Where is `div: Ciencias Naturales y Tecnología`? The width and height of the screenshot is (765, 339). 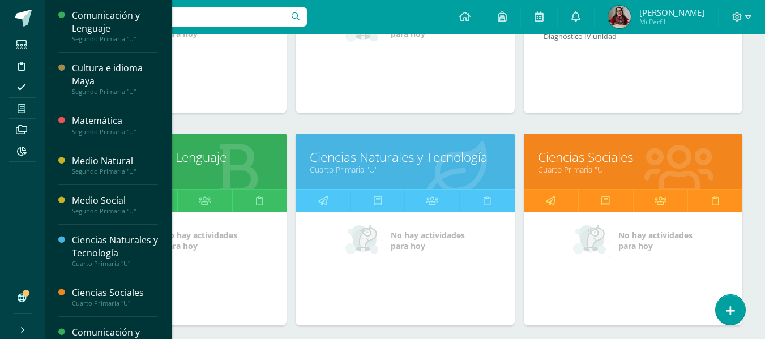
div: Ciencias Naturales y Tecnología is located at coordinates (115, 247).